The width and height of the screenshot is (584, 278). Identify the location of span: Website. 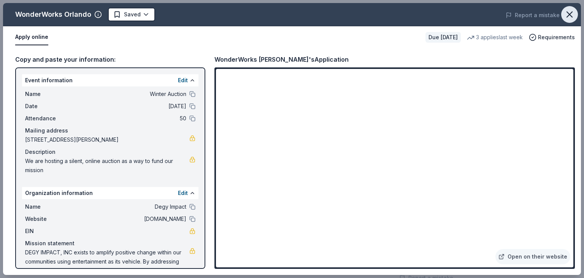
(51, 219).